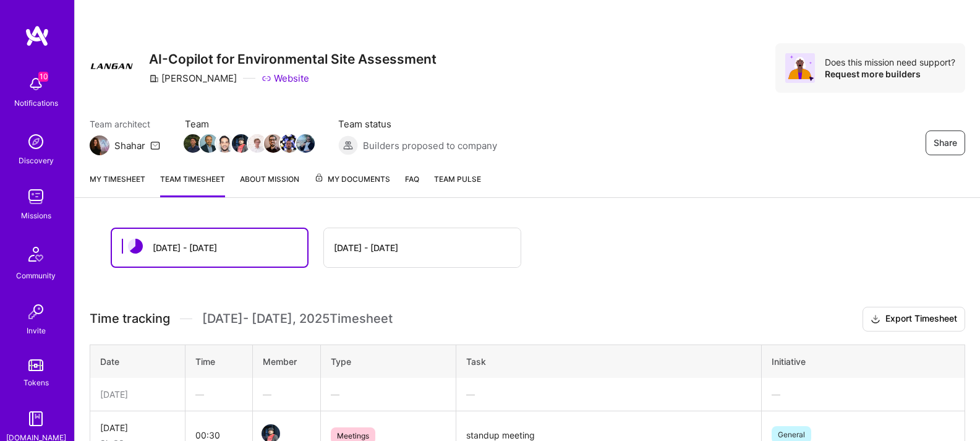 The image size is (980, 441). What do you see at coordinates (155, 146) in the screenshot?
I see `i: icon Mail` at bounding box center [155, 146].